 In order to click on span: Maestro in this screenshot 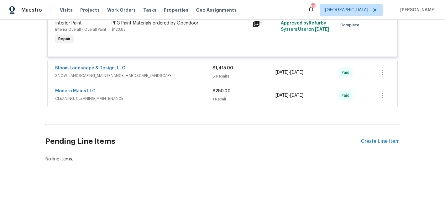, I will do `click(32, 10)`.